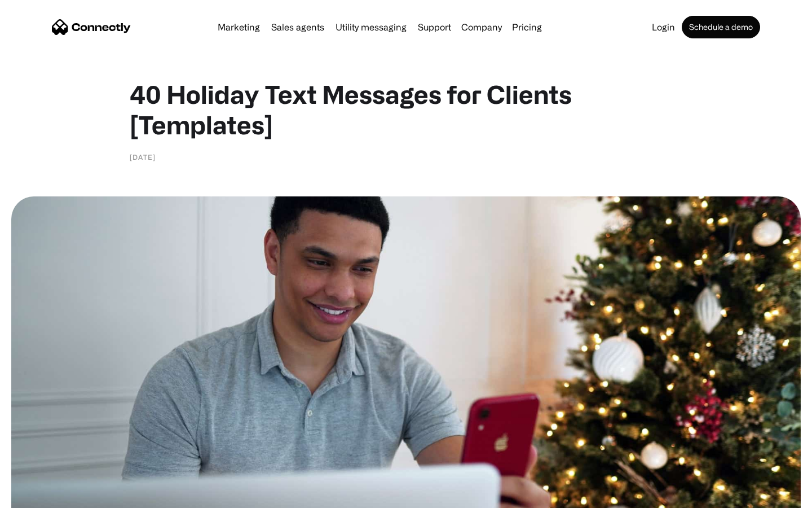 The height and width of the screenshot is (508, 812). I want to click on a: Marketing, so click(239, 27).